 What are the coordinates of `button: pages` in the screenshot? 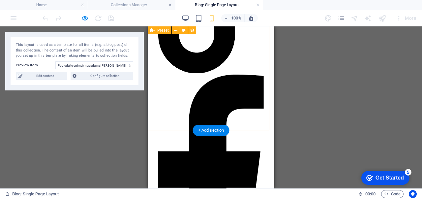 It's located at (342, 18).